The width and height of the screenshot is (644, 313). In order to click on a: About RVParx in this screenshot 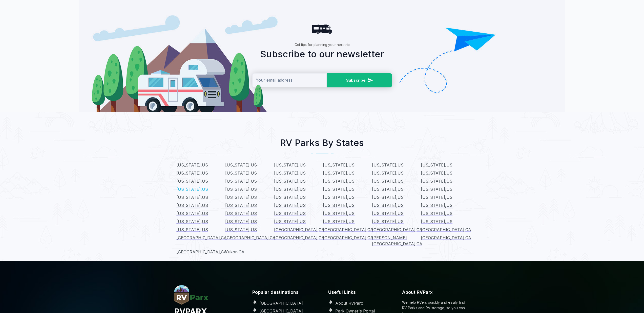, I will do `click(344, 303)`.